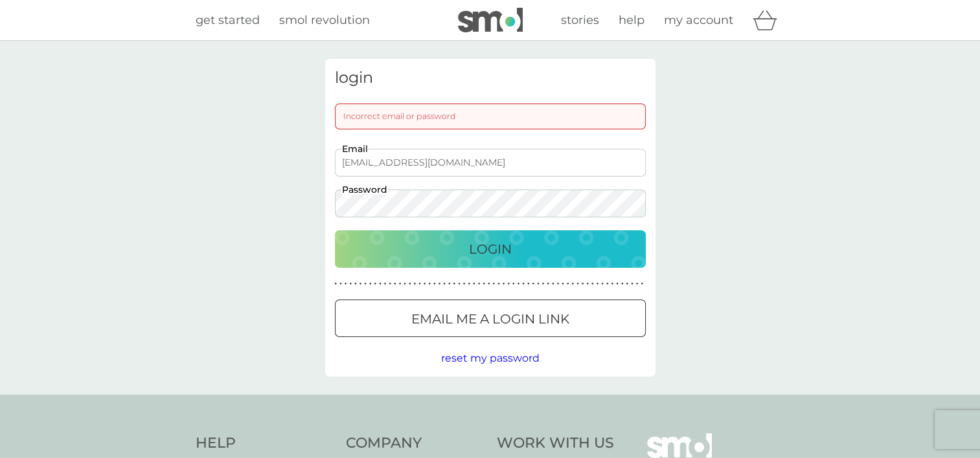 Image resolution: width=980 pixels, height=458 pixels. I want to click on span: reset my password, so click(490, 358).